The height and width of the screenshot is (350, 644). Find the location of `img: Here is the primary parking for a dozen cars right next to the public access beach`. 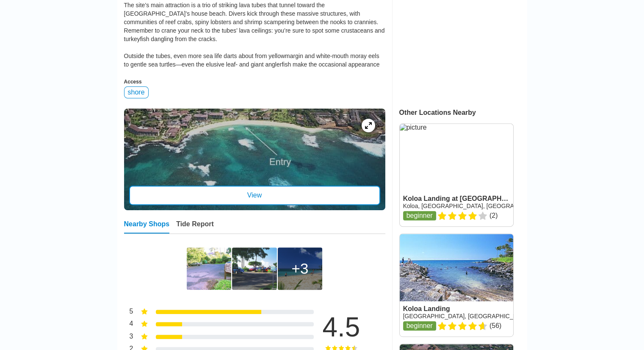

img: Here is the primary parking for a dozen cars right next to the public access beach is located at coordinates (254, 269).